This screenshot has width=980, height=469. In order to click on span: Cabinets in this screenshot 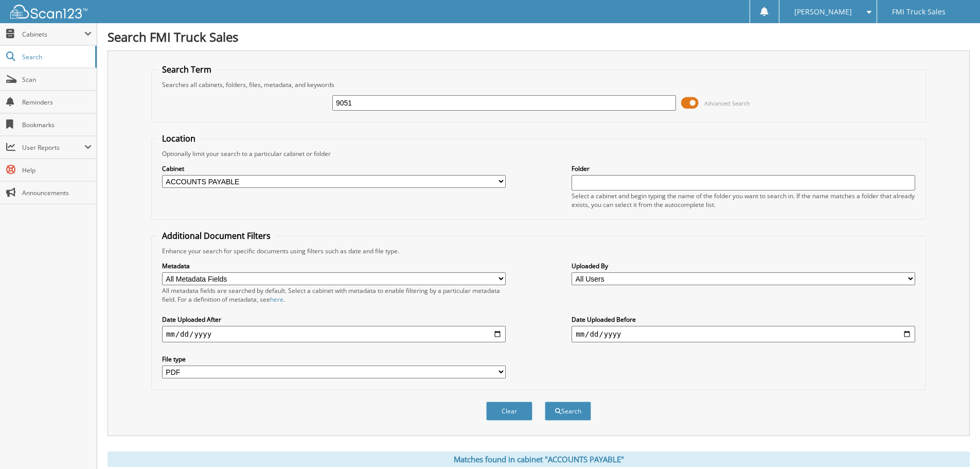, I will do `click(53, 34)`.